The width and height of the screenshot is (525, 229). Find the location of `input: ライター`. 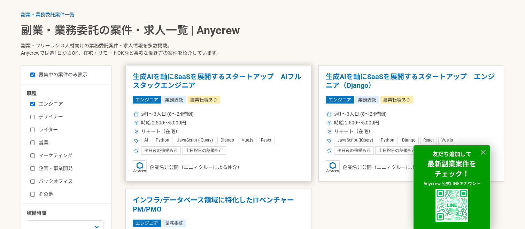

input: ライター is located at coordinates (32, 130).